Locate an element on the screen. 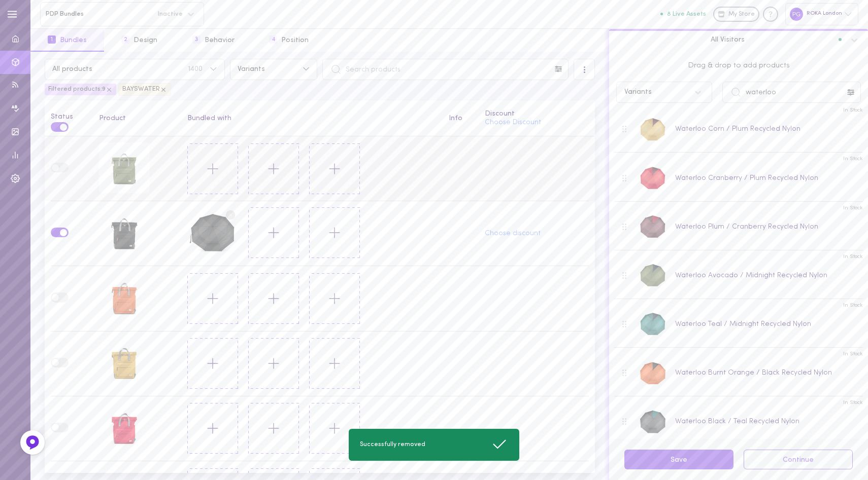 The width and height of the screenshot is (868, 480). span: Variants is located at coordinates (266, 69).